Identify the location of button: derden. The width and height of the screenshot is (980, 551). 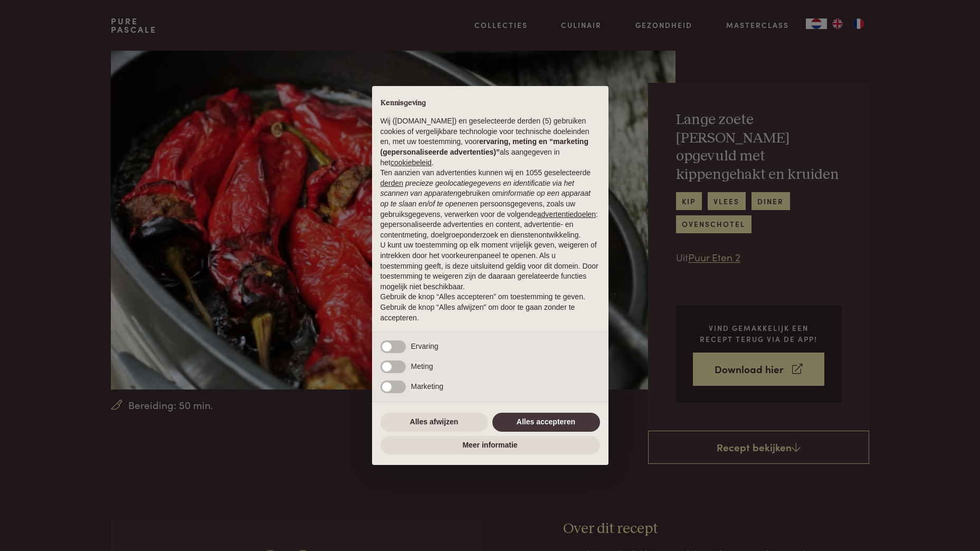
(392, 184).